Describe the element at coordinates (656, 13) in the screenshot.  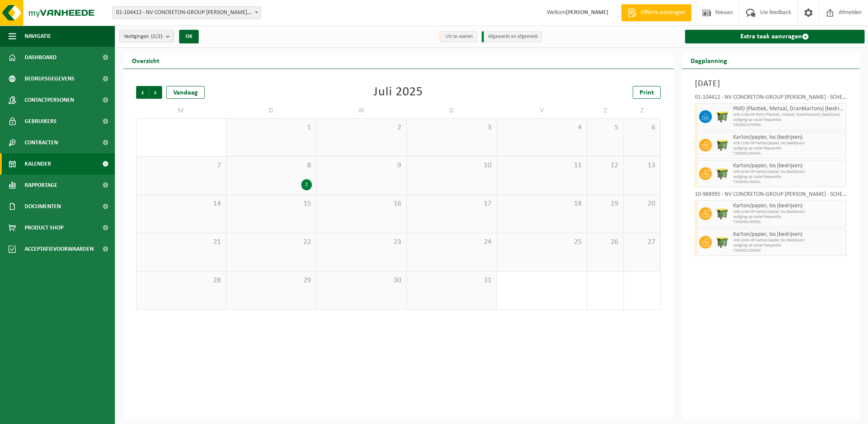
I see `a: Offerte aanvragen` at that location.